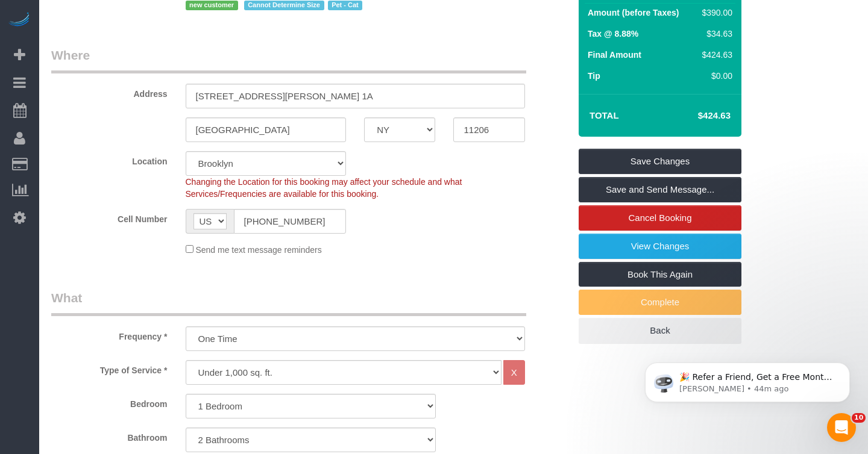  What do you see at coordinates (109, 368) in the screenshot?
I see `label: Type of Service *` at bounding box center [109, 368].